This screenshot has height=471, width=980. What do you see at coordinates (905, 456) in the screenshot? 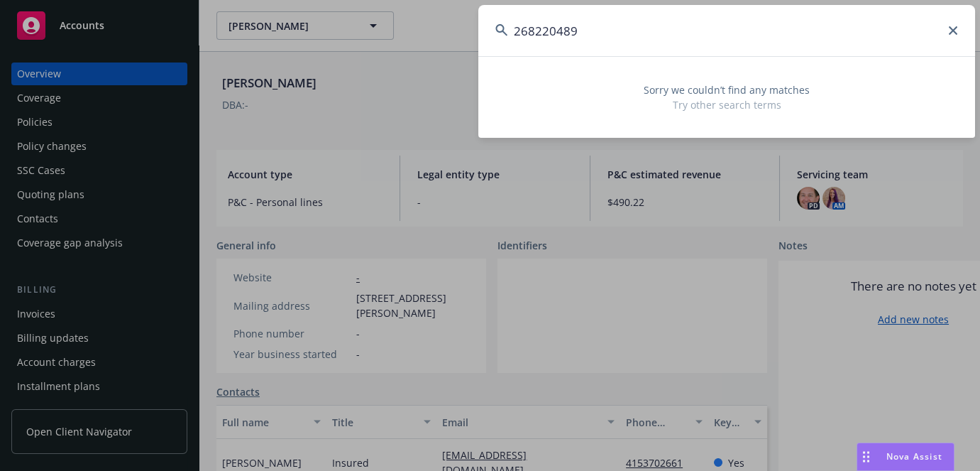
I see `button: Nova Assist` at bounding box center [905, 456].